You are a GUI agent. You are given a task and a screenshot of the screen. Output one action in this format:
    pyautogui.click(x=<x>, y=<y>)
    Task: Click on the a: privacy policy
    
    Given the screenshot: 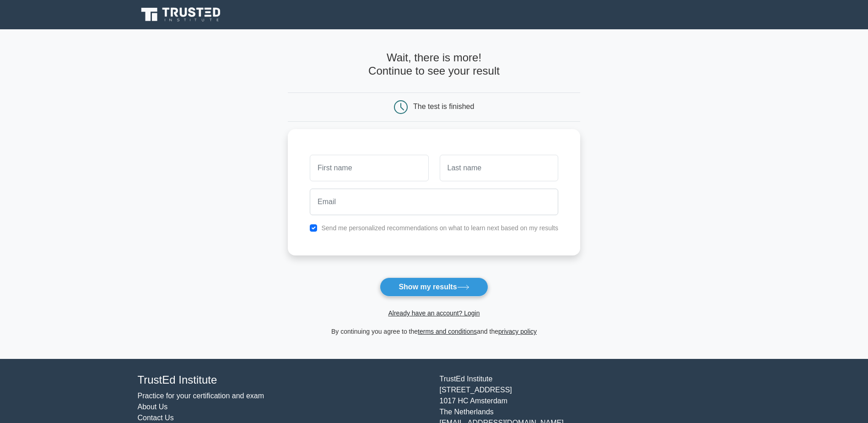 What is the action you would take?
    pyautogui.click(x=518, y=331)
    